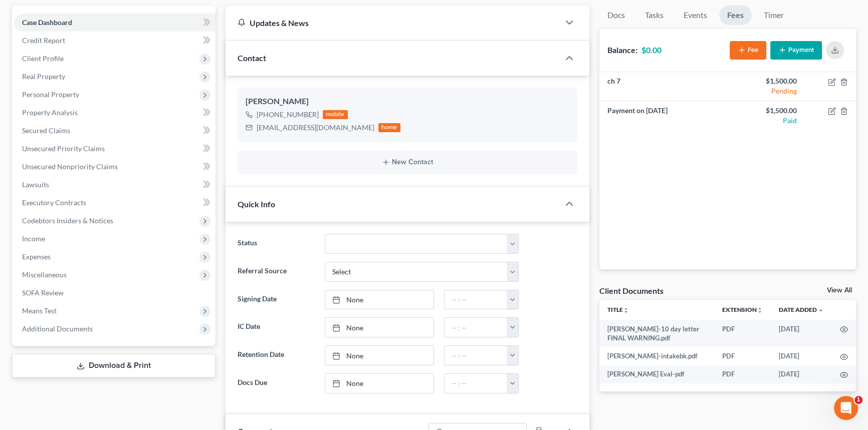 This screenshot has width=868, height=430. I want to click on div: Pending, so click(766, 91).